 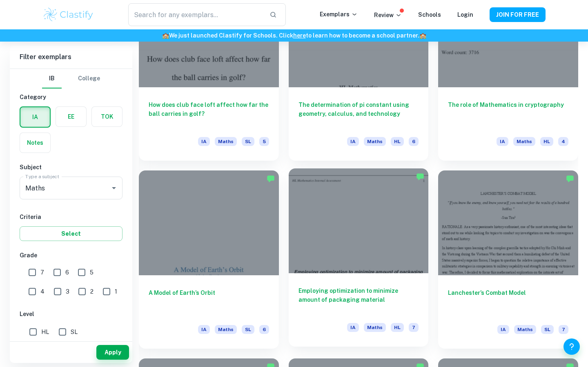 I want to click on a: JOIN FOR FREE, so click(x=517, y=15).